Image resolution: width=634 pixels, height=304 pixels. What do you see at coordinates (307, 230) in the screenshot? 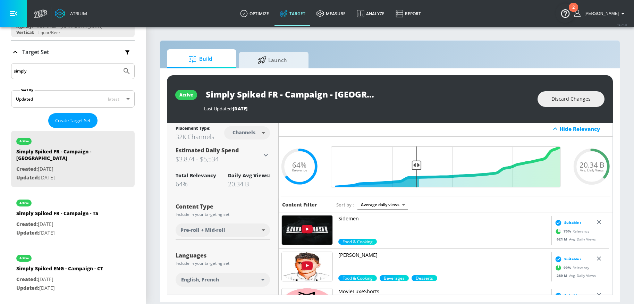
I see `img: UUDogdKl7t7NHzQ95aEwkdMw` at bounding box center [307, 230].